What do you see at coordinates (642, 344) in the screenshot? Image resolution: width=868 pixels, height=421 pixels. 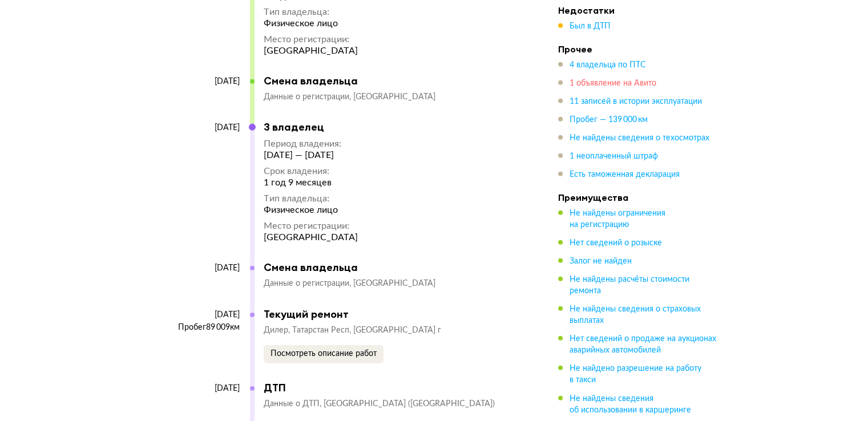 I see `span: Нет сведений о продаже на аукционах аварийных автомобилей` at bounding box center [642, 344].